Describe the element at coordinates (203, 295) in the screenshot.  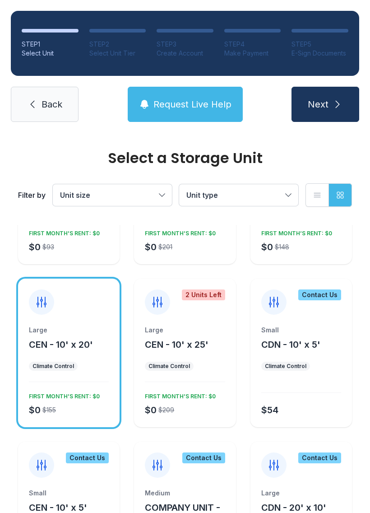
I see `div: 2 Units Left` at that location.